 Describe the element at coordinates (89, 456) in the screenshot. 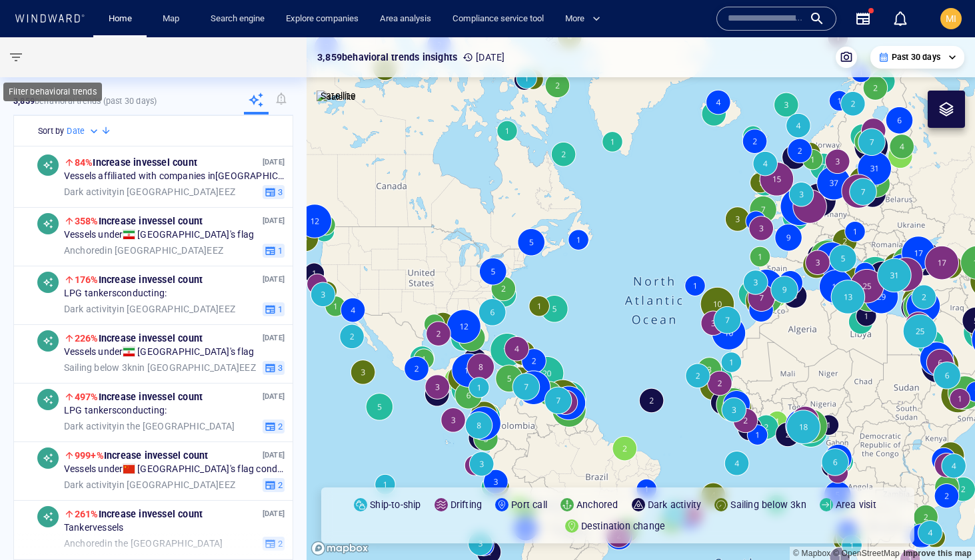

I see `span: 999+%` at that location.